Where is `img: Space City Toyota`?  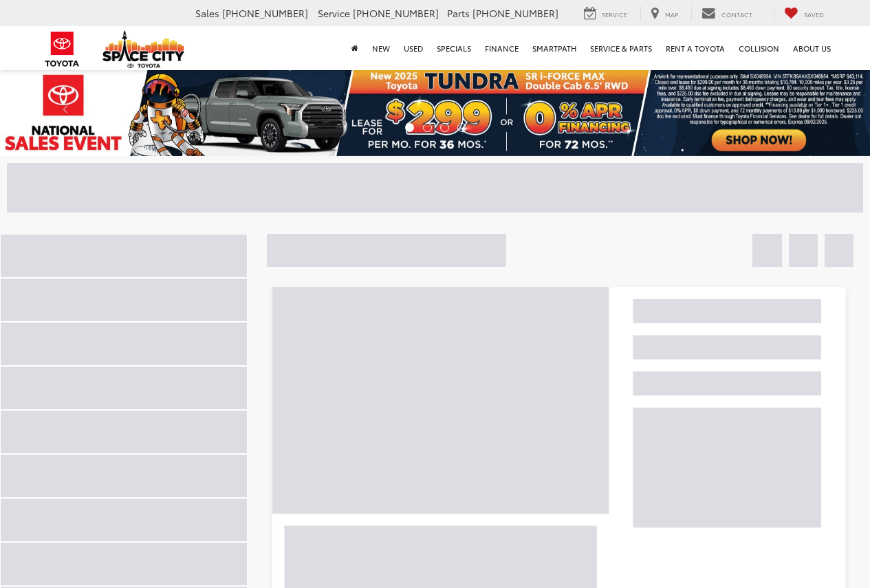 img: Space City Toyota is located at coordinates (144, 49).